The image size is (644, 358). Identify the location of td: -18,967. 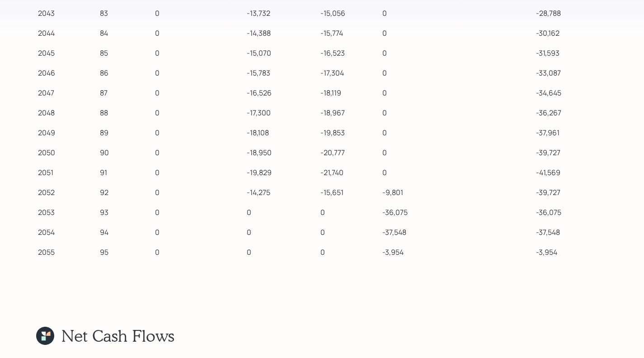
(349, 111).